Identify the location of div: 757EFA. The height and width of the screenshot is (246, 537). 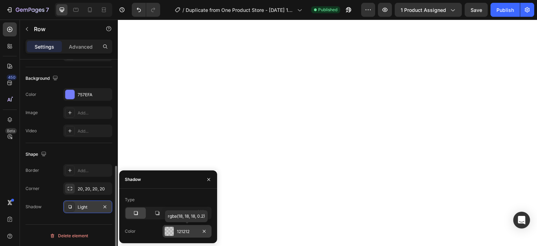
(94, 95).